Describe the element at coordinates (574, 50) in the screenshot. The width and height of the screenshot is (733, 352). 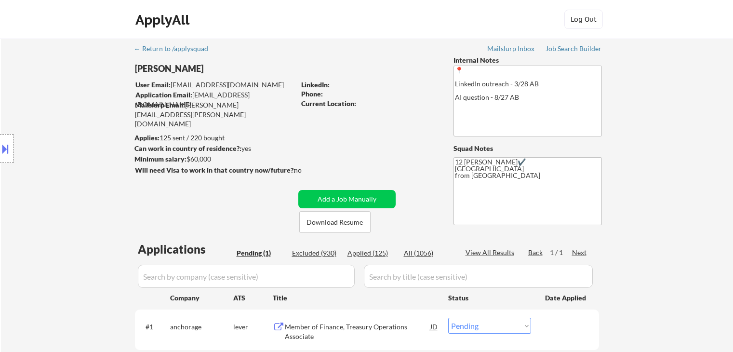
I see `a: Job Search Builder` at that location.